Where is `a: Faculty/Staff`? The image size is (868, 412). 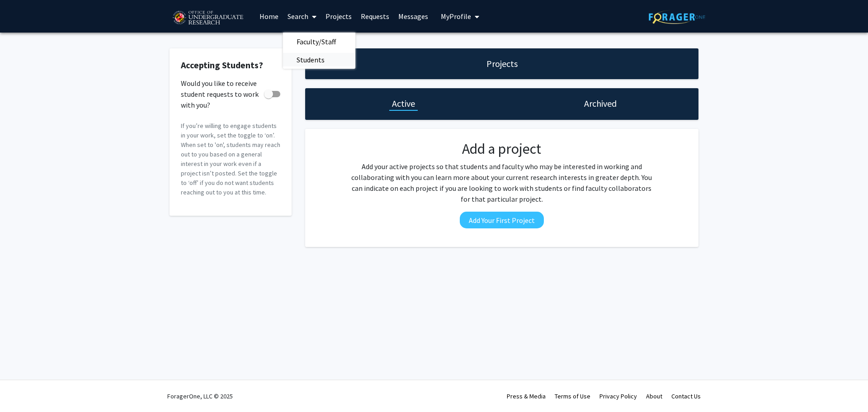
a: Faculty/Staff is located at coordinates (319, 42).